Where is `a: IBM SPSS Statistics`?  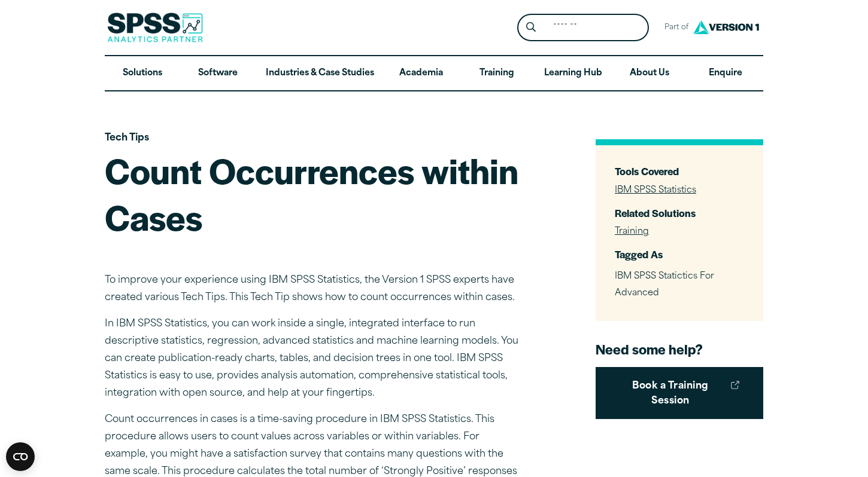 a: IBM SPSS Statistics is located at coordinates (655, 190).